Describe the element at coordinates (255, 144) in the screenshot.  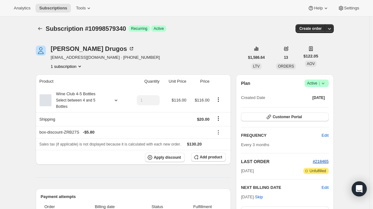
I see `span: Every 3 months` at that location.